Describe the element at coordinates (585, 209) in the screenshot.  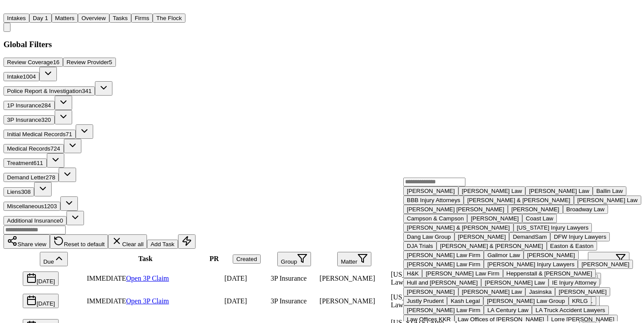
I see `div: Broadway Law` at that location.